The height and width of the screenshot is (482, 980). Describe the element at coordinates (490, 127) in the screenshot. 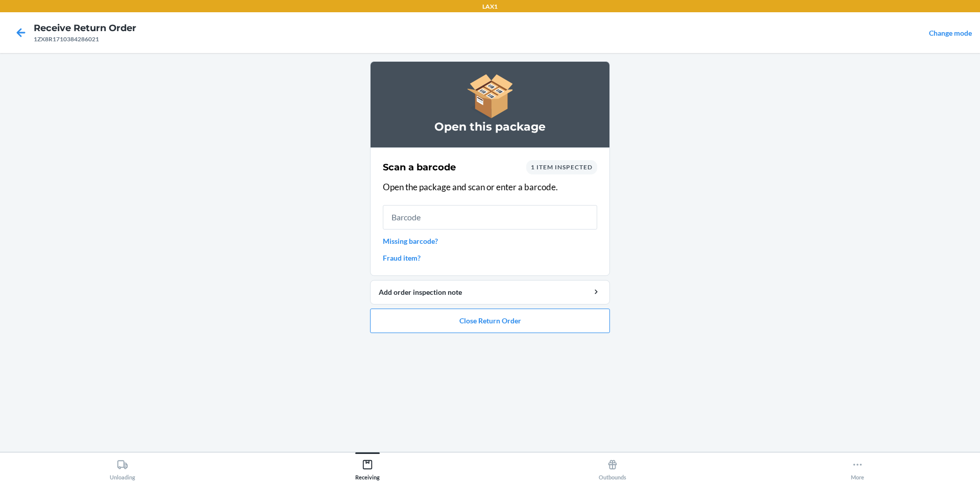

I see `h3: Open this package` at that location.